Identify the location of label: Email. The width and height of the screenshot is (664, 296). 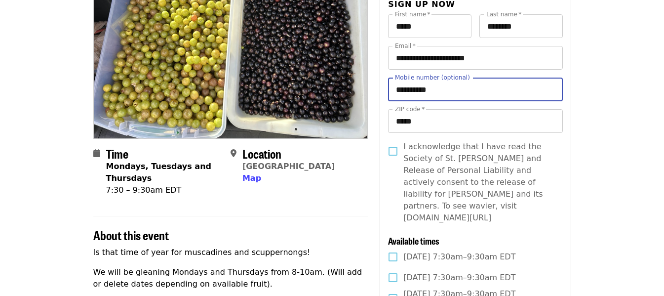
(405, 46).